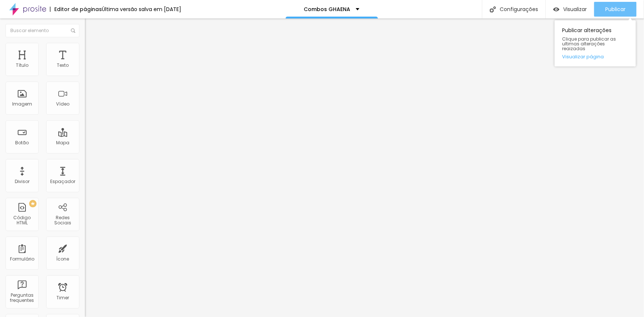  I want to click on div: Timer, so click(63, 298).